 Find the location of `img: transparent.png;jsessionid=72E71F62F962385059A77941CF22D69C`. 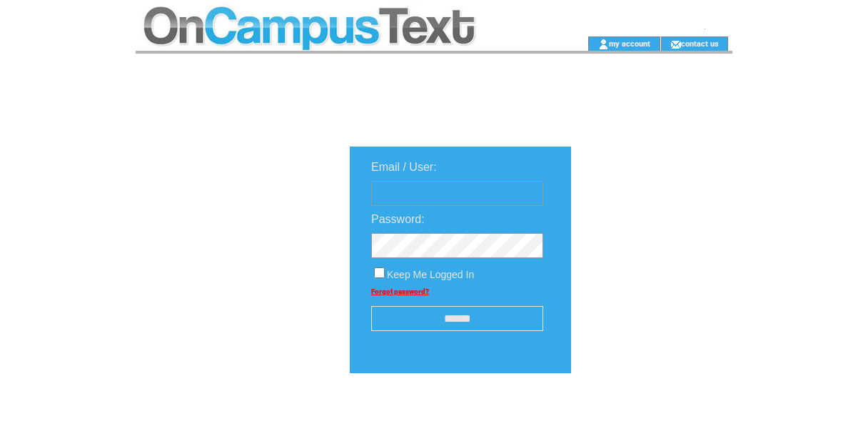

img: transparent.png;jsessionid=72E71F62F962385059A77941CF22D69C is located at coordinates (648, 417).